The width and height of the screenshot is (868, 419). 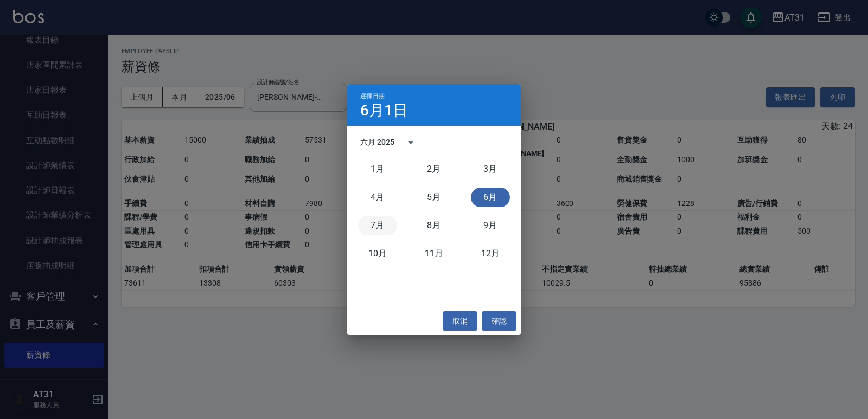 I want to click on button: 七月, so click(x=378, y=226).